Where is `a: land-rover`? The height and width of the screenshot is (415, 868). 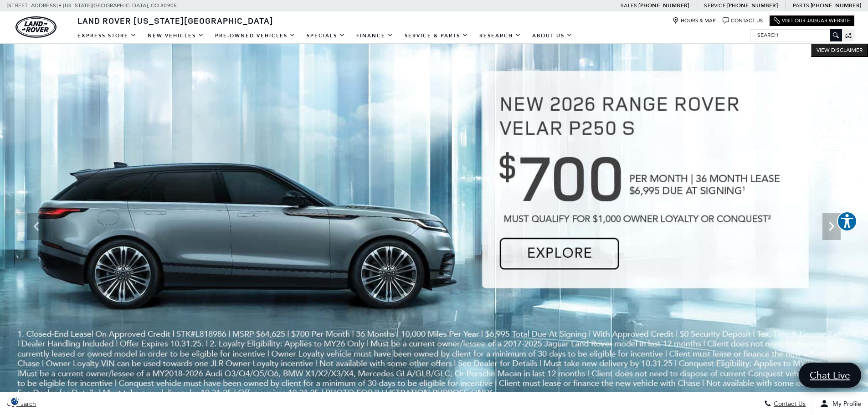
a: land-rover is located at coordinates (36, 27).